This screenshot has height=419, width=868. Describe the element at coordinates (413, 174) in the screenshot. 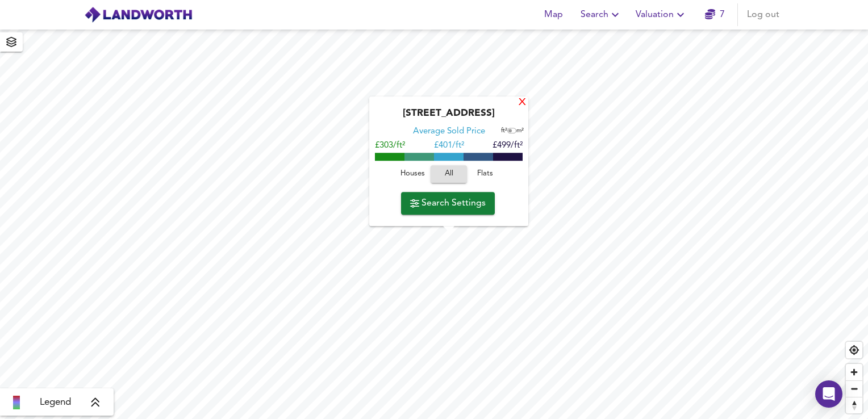

I see `button: Houses` at that location.